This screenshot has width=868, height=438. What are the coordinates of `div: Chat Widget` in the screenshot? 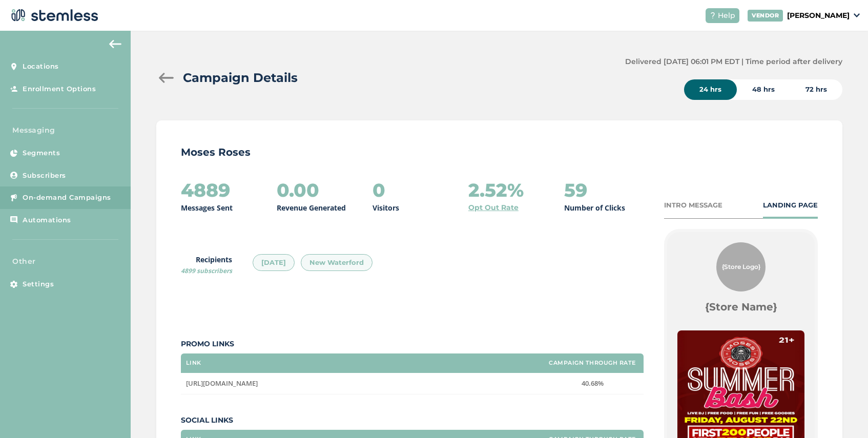 It's located at (842, 413).